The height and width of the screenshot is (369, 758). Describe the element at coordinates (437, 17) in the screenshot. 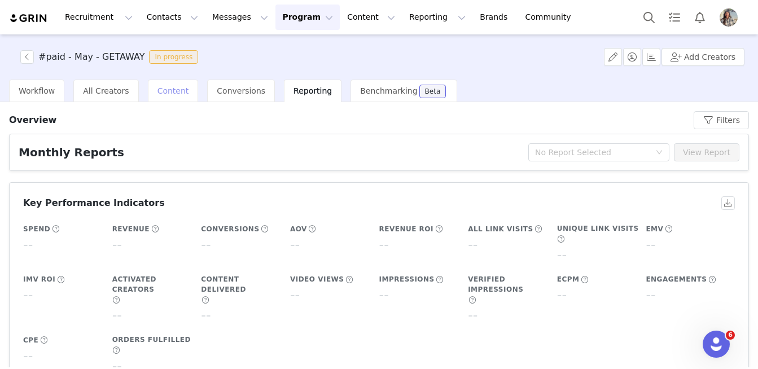

I see `button: Reporting` at that location.